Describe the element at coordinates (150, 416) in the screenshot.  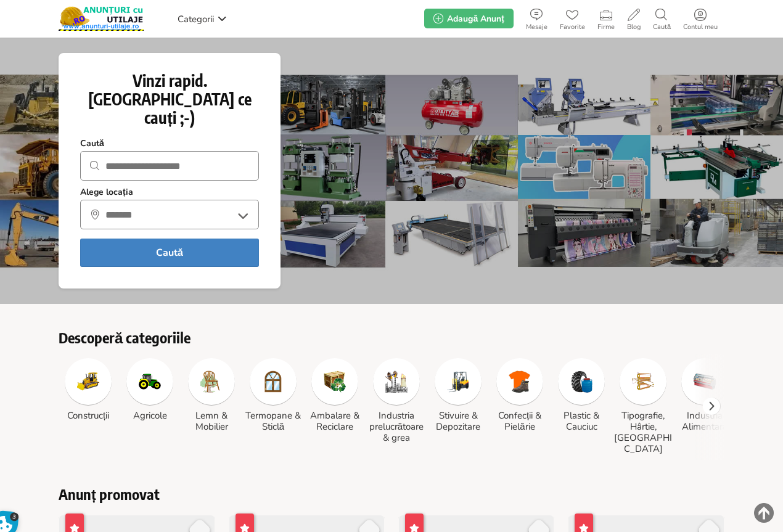
I see `h3: Agricole` at that location.